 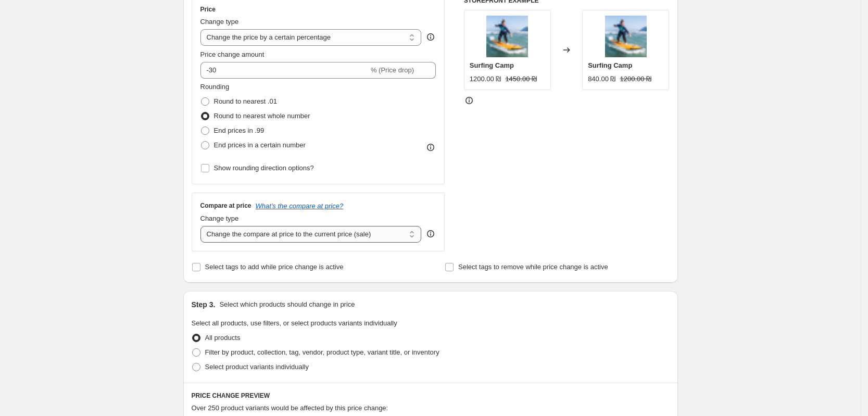 I want to click on span: Show rounding direction options?, so click(x=264, y=167).